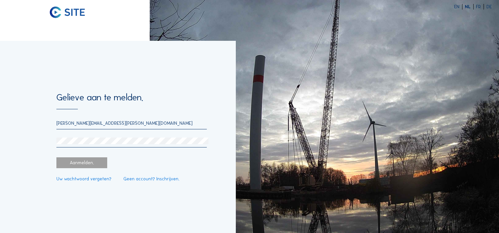 This screenshot has width=499, height=233. Describe the element at coordinates (67, 13) in the screenshot. I see `img: C-SITE logo` at that location.